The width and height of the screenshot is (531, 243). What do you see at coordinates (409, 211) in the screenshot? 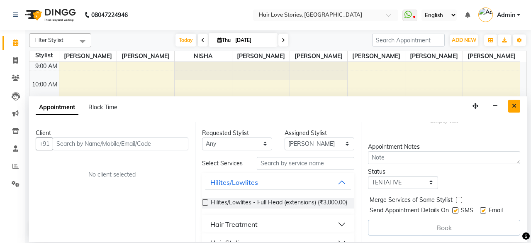
I see `span: Send Appointment Details On` at bounding box center [409, 211].